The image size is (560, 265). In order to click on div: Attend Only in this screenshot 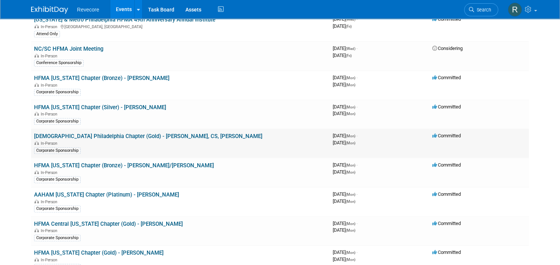, I will do `click(47, 34)`.